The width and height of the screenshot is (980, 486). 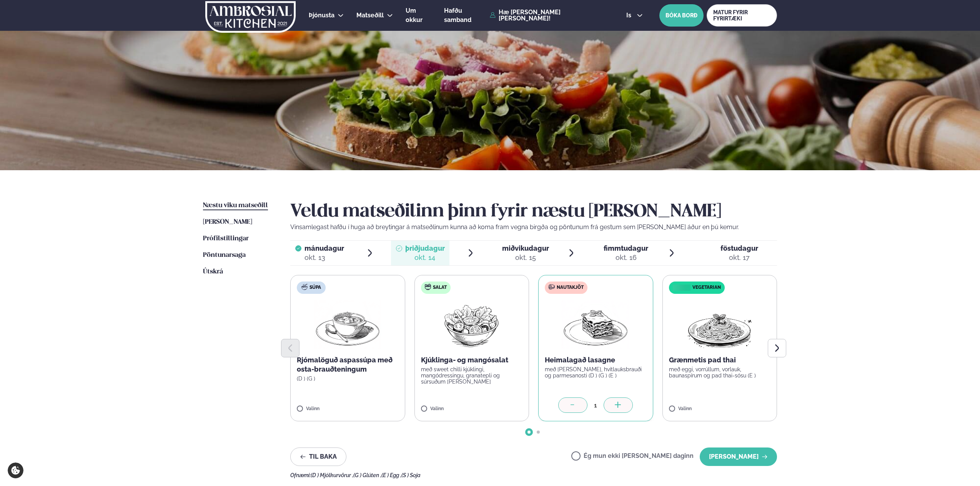 I want to click on span: Útskrá, so click(x=213, y=271).